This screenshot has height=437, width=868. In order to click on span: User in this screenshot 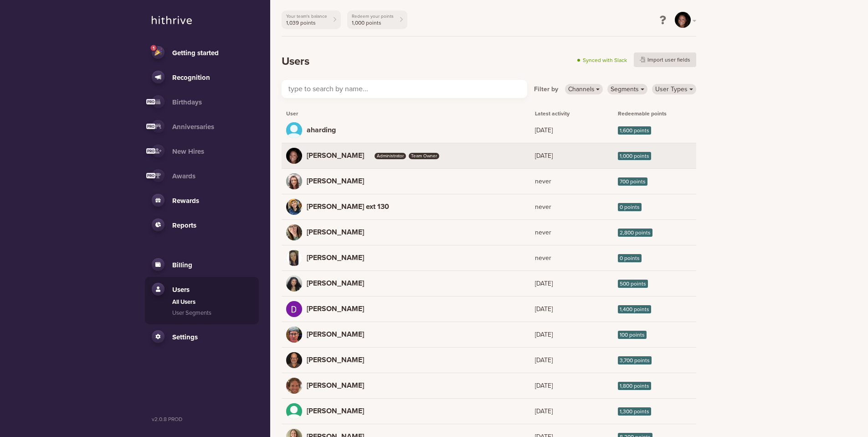, I will do `click(292, 114)`.